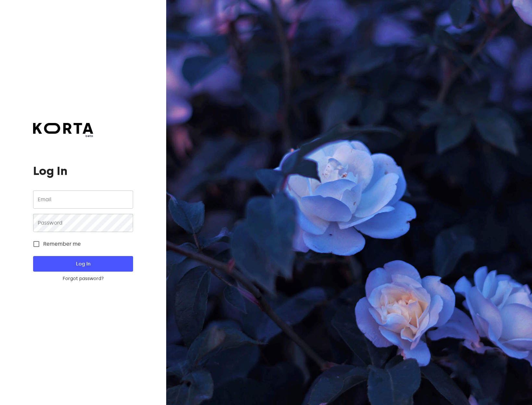 The width and height of the screenshot is (532, 405). What do you see at coordinates (83, 279) in the screenshot?
I see `a: Forgot password?` at bounding box center [83, 279].